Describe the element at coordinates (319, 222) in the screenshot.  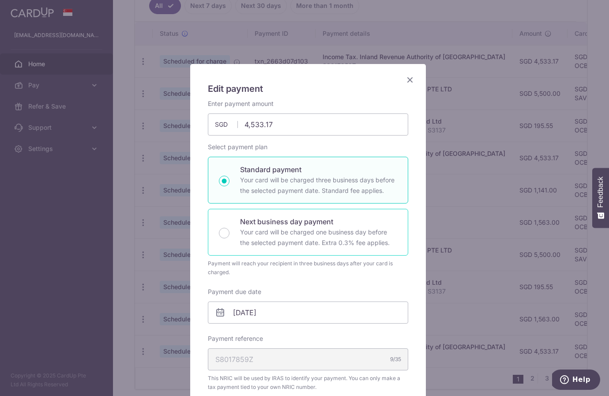
I see `p: Next business day payment` at that location.